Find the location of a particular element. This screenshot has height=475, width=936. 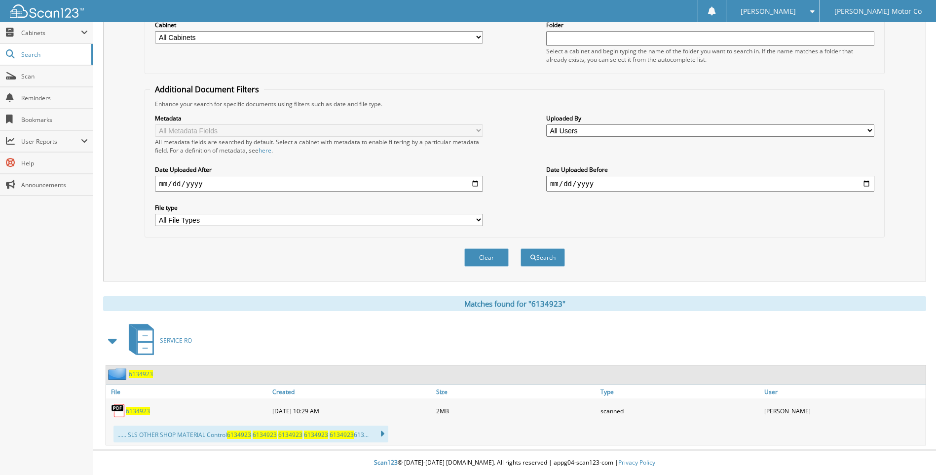

label: Uploaded By is located at coordinates (710, 118).